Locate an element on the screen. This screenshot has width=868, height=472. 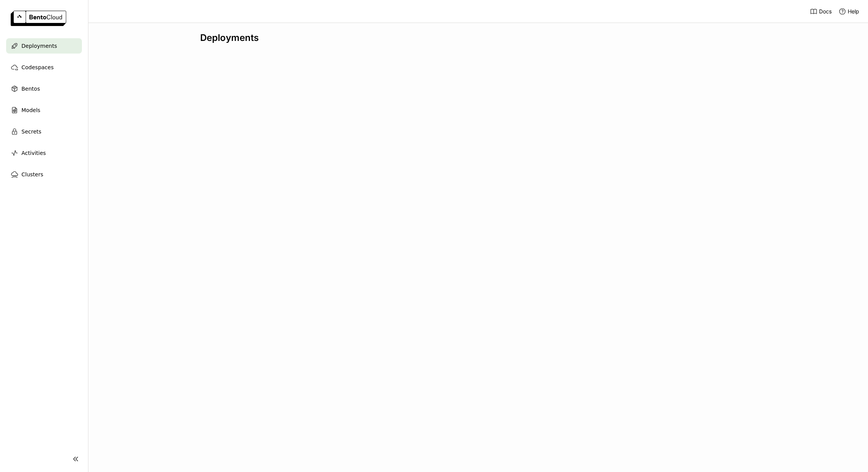
a: Models is located at coordinates (44, 110).